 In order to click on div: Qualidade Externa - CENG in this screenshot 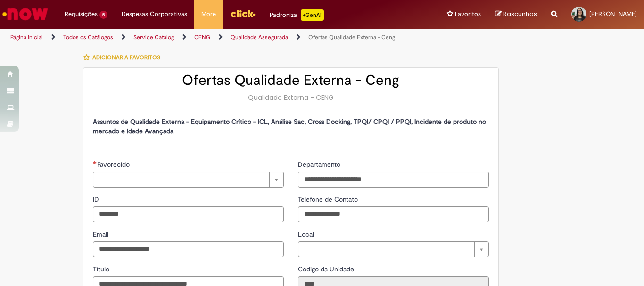, I will do `click(291, 98)`.